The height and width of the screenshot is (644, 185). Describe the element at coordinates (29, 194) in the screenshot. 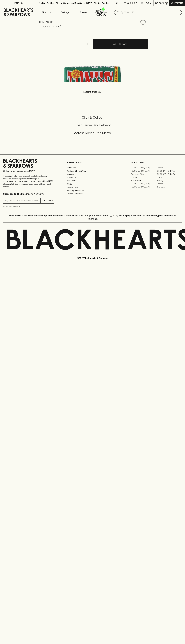

I see `p: Subscribe to The Blackhearts Newsletter` at that location.